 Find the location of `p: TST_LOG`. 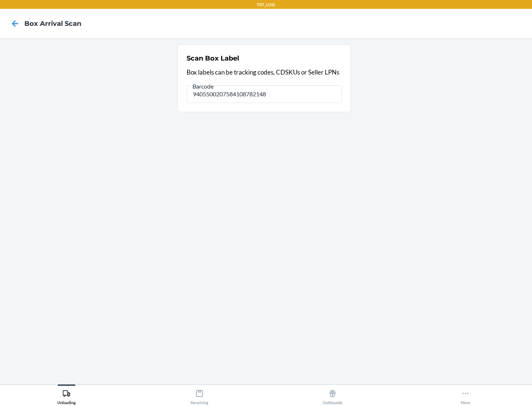

p: TST_LOG is located at coordinates (266, 5).